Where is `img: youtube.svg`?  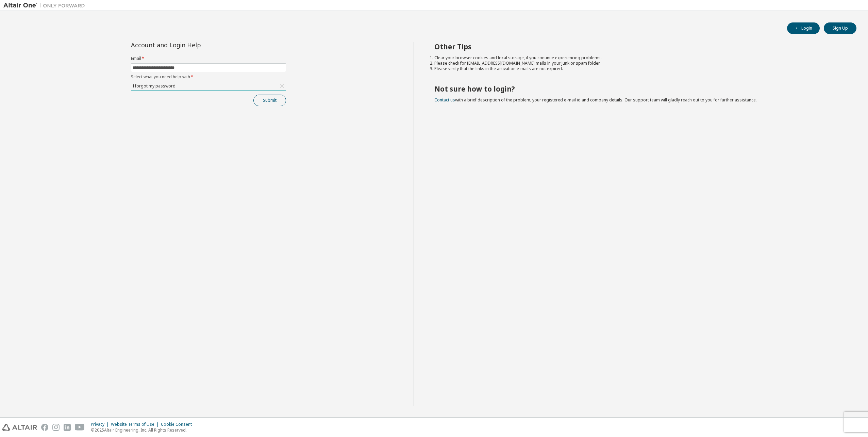
img: youtube.svg is located at coordinates (79, 428).